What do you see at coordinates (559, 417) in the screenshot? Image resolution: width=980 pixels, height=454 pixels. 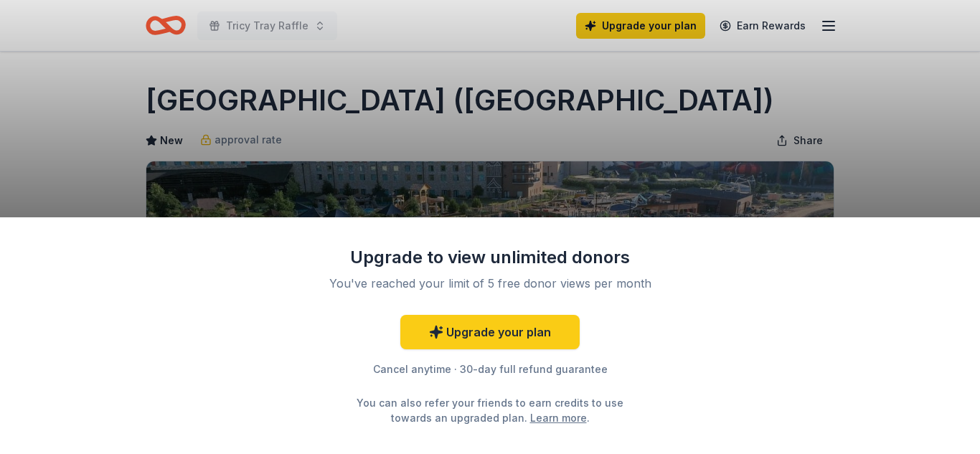 I see `a: Learn more` at bounding box center [559, 417].